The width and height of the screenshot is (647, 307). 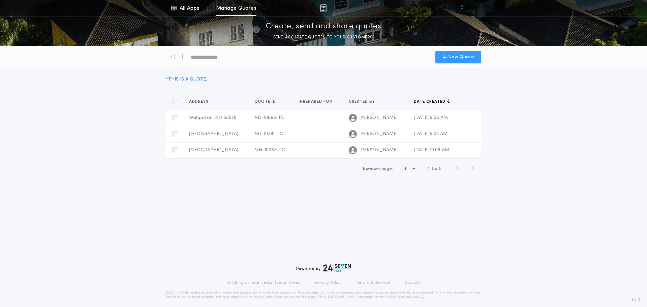 I want to click on button: New Quote, so click(x=458, y=57).